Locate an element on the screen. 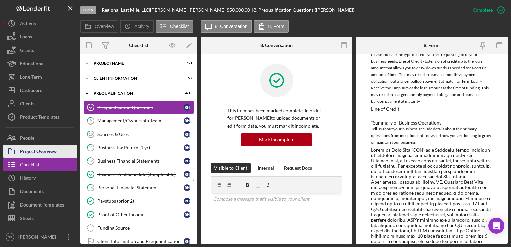  a: People is located at coordinates (40, 138).